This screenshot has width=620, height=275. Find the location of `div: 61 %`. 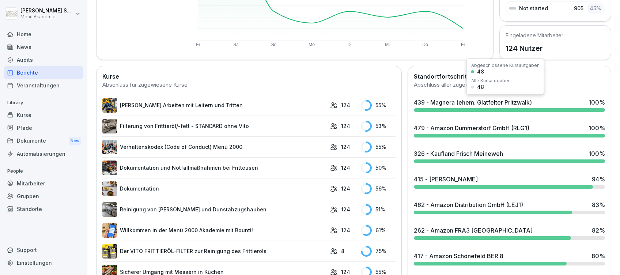

div: 61 % is located at coordinates (378, 230).